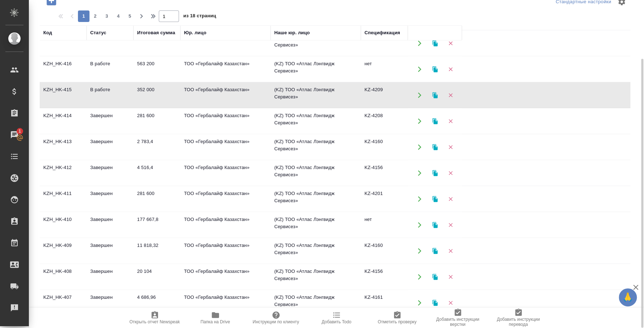 The height and width of the screenshot is (328, 644). Describe the element at coordinates (106, 16) in the screenshot. I see `button: 3` at that location.